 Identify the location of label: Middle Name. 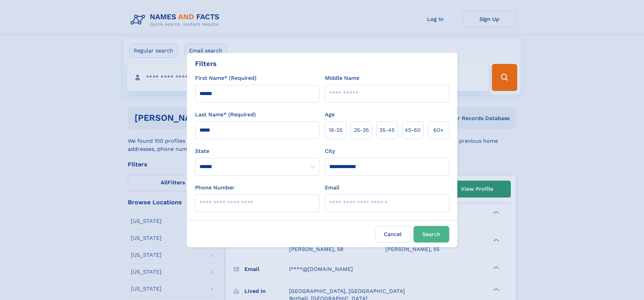
(342, 78).